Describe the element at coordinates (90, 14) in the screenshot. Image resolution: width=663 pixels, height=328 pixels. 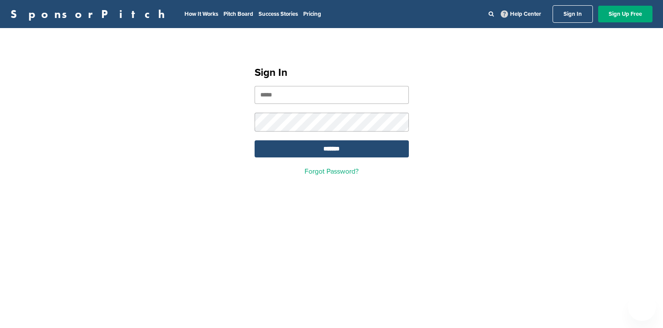
I see `a: SponsorPitch` at that location.